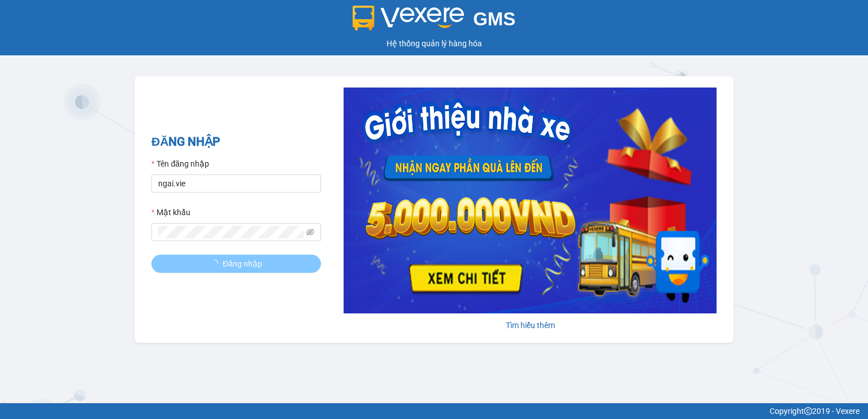  I want to click on input: Mật khẩu, so click(231, 232).